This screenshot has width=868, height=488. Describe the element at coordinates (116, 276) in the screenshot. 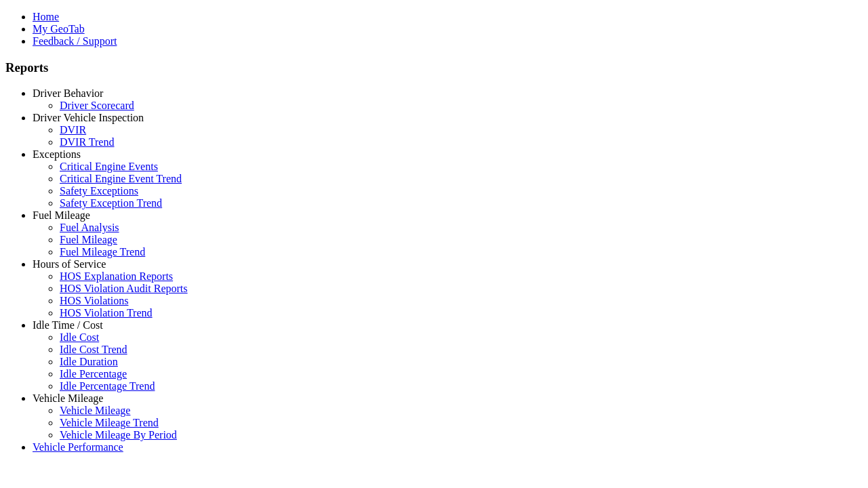

I see `a: HOS Explanation Reports` at that location.